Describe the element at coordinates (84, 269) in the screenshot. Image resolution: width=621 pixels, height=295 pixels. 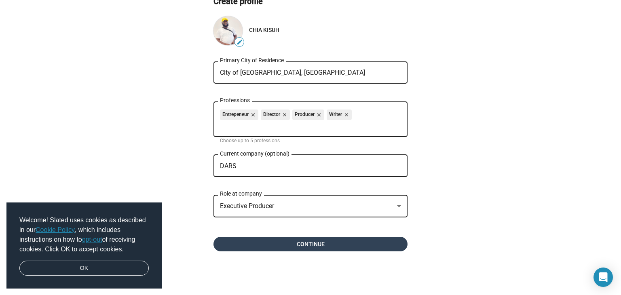
I see `a: dismiss cookie message` at that location.